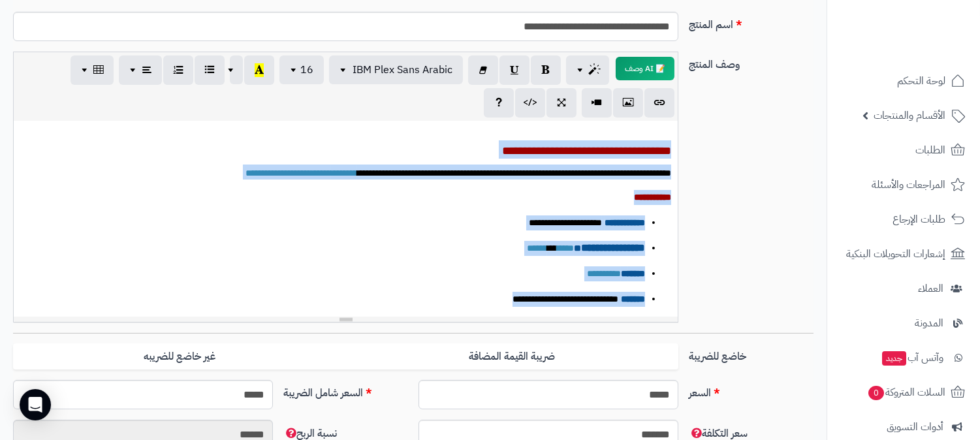  Describe the element at coordinates (903, 358) in the screenshot. I see `a: وآتس آبجديد` at that location.